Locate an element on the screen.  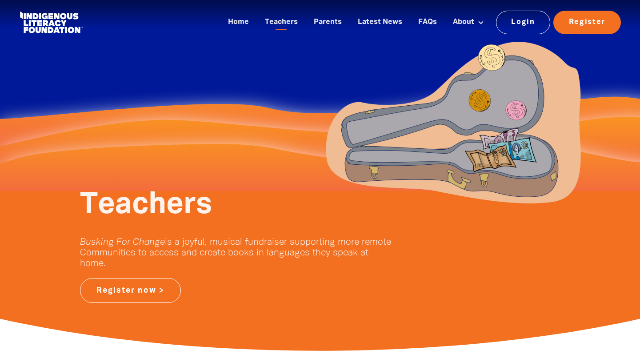
a: Latest News is located at coordinates (380, 22).